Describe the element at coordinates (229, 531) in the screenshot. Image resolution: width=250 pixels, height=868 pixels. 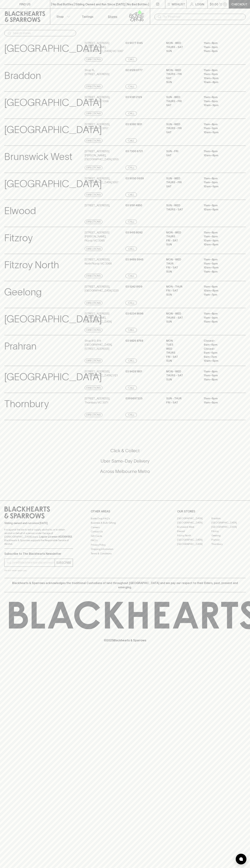
I see `a: Fitzroy` at that location.